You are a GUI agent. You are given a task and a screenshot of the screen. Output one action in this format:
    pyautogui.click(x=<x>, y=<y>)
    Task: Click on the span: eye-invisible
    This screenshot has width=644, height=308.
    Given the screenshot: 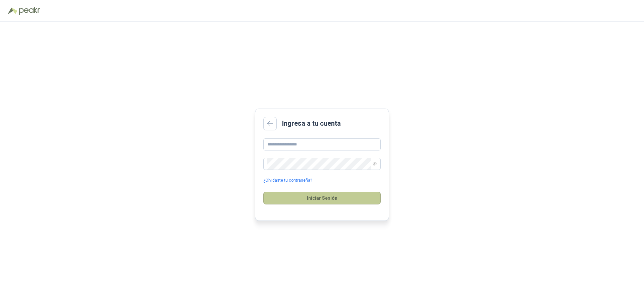 What is the action you would take?
    pyautogui.click(x=374, y=164)
    